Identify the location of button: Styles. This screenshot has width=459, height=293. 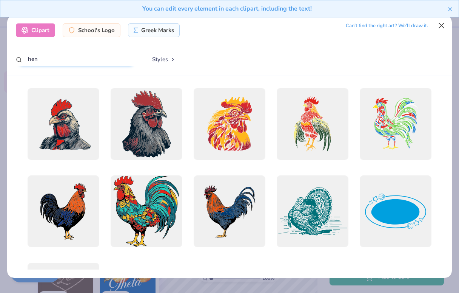
(164, 59).